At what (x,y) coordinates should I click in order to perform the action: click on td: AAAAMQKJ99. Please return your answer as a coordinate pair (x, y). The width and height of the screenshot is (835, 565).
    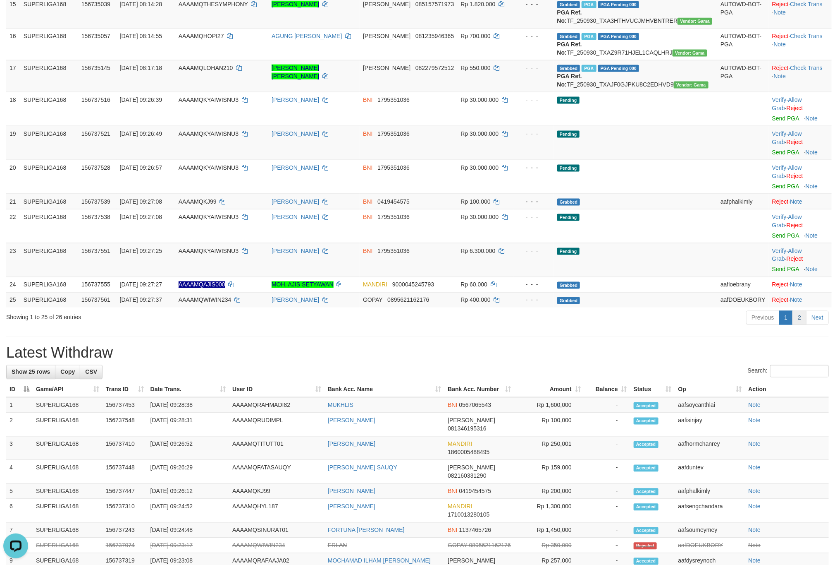
    Looking at the image, I should click on (277, 491).